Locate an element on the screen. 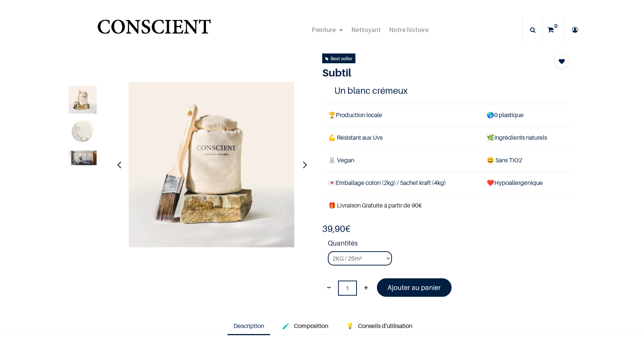 This screenshot has height=351, width=644. td: ❤️Hypoallergénique is located at coordinates (525, 183).